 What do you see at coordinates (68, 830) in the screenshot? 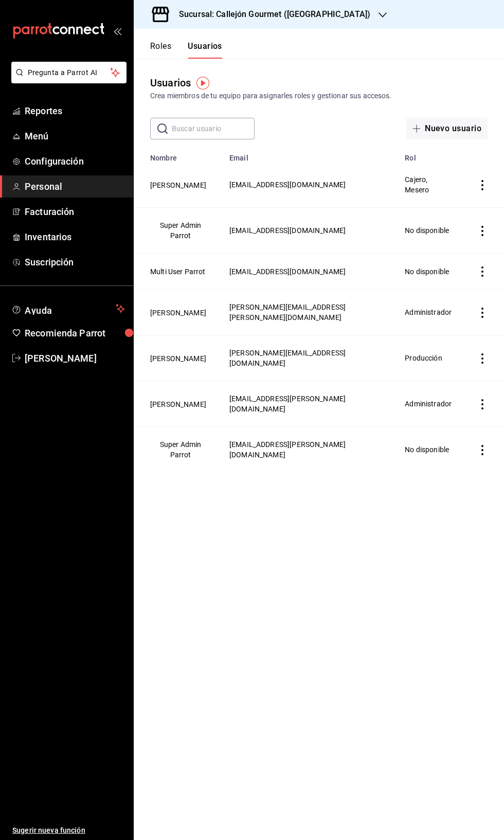
I see `span: Sugerir nueva función` at bounding box center [68, 830].